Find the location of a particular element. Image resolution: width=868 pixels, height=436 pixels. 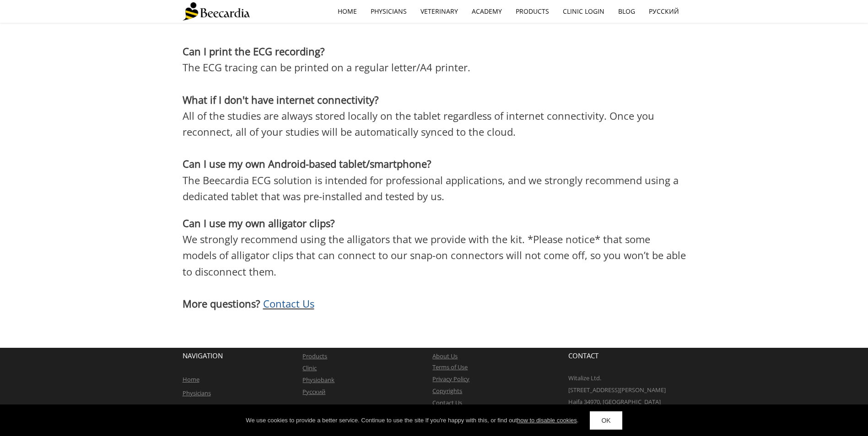

a: Veterinary is located at coordinates (439, 12).